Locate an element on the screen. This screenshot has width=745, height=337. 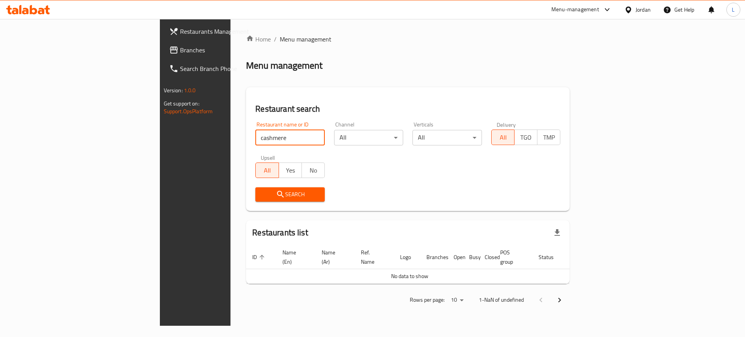
span: Branches is located at coordinates (229, 50).